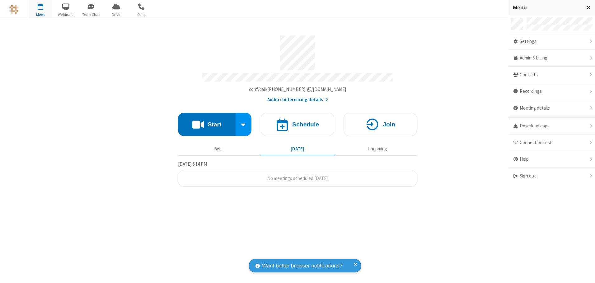 The width and height of the screenshot is (595, 283). What do you see at coordinates (297, 100) in the screenshot?
I see `button: Audio conferencing details` at bounding box center [297, 100].